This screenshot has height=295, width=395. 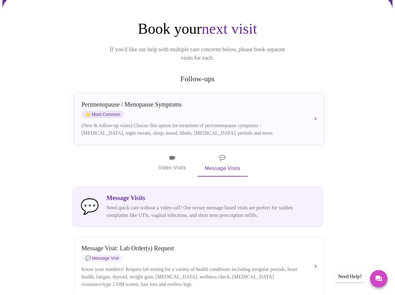 What do you see at coordinates (211, 198) in the screenshot?
I see `h3: Message Visits` at bounding box center [211, 198].